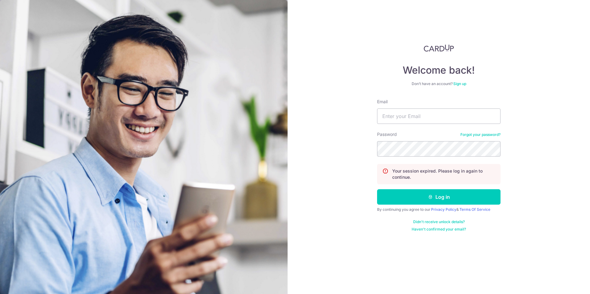 This screenshot has height=294, width=590. I want to click on input: Enter your Email, so click(439, 116).